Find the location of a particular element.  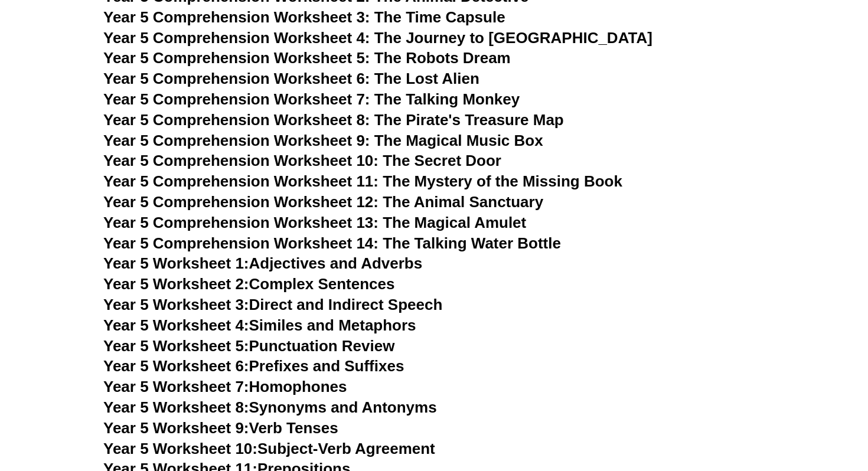

span: Year 5 Worksheet 6: is located at coordinates (176, 366).